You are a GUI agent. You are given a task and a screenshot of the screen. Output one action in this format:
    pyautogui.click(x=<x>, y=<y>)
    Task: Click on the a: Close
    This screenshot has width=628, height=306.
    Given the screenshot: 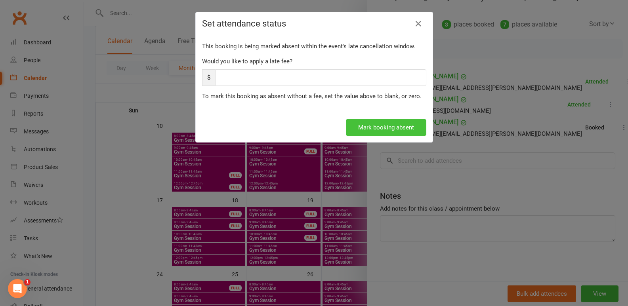 What is the action you would take?
    pyautogui.click(x=418, y=24)
    